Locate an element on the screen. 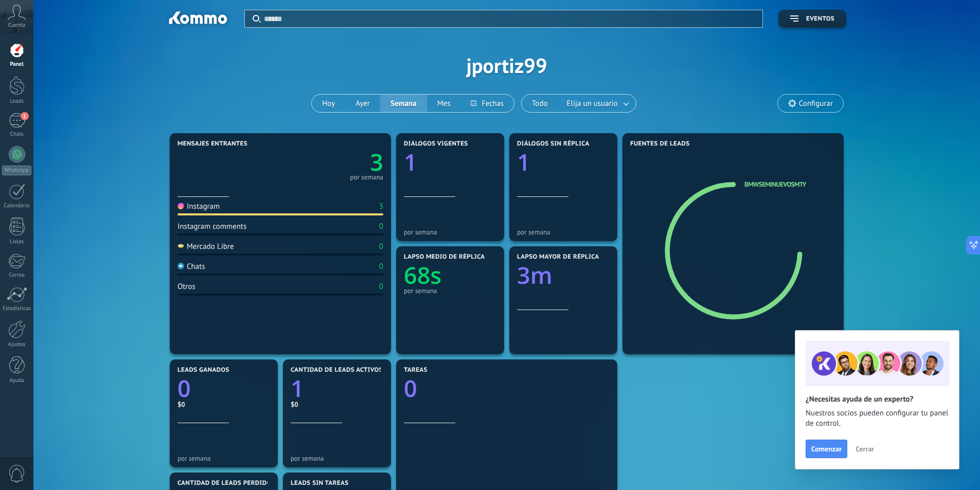 The width and height of the screenshot is (980, 490). button: Mes is located at coordinates (444, 103).